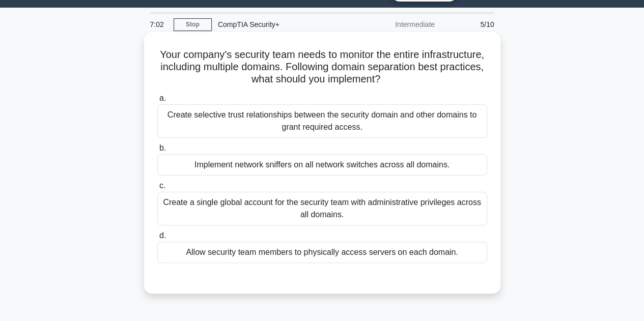 The image size is (644, 321). Describe the element at coordinates (192, 24) in the screenshot. I see `a: Stop` at that location.